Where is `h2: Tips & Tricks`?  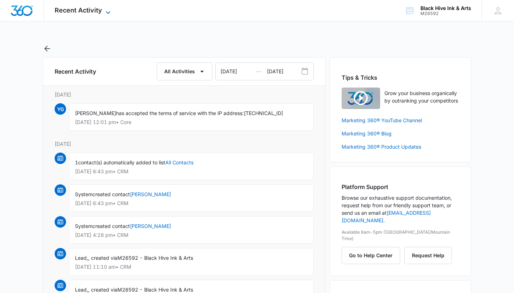
h2: Tips & Tricks is located at coordinates (401, 78).